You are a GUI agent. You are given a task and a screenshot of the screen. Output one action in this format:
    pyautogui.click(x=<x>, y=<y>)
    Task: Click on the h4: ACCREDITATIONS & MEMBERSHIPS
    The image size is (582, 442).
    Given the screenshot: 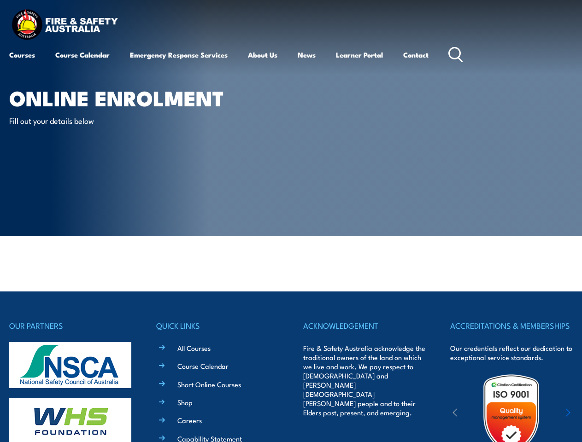 What is the action you would take?
    pyautogui.click(x=511, y=326)
    